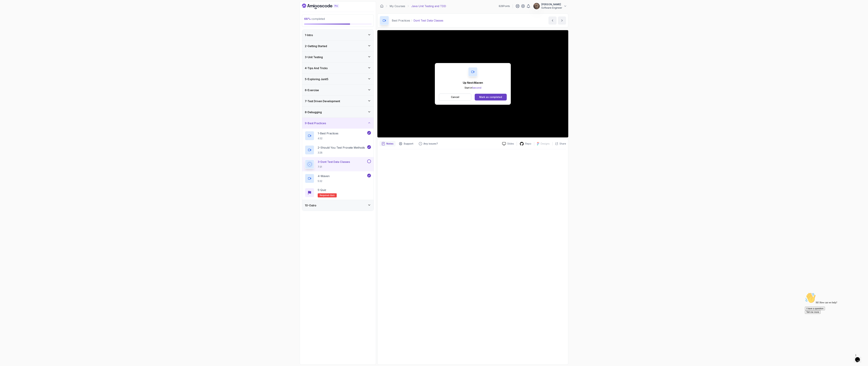 The height and width of the screenshot is (366, 868). I want to click on button: 9-Best Practices, so click(338, 123).